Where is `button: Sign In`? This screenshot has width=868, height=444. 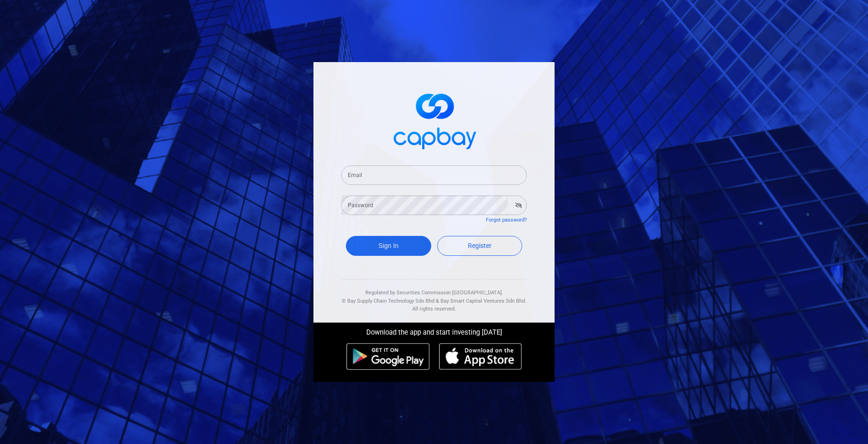
button: Sign In is located at coordinates (389, 246).